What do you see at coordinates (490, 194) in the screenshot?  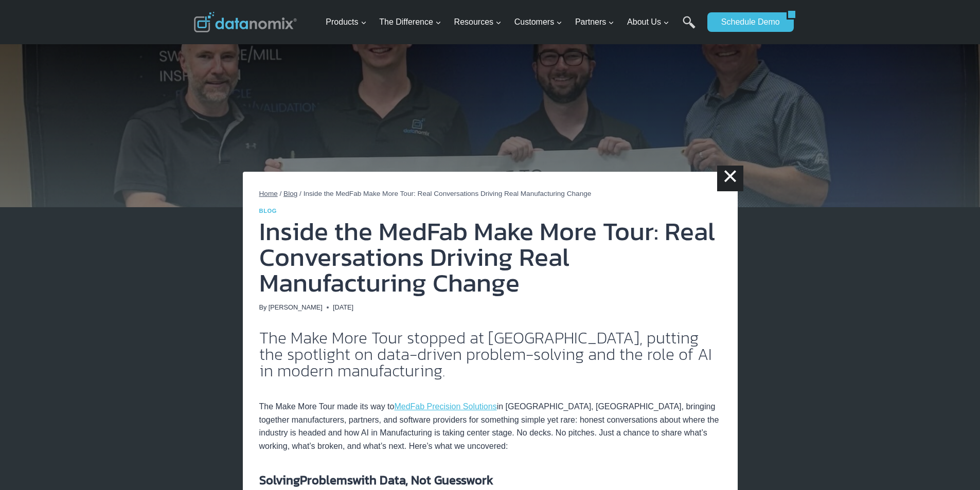 I see `nav: Breadcrumbs` at bounding box center [490, 194].